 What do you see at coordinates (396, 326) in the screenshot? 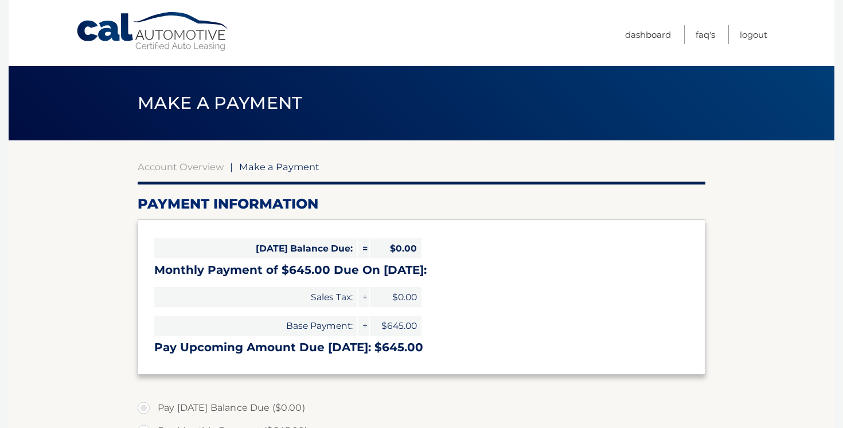
I see `span: $645.00` at bounding box center [396, 326].